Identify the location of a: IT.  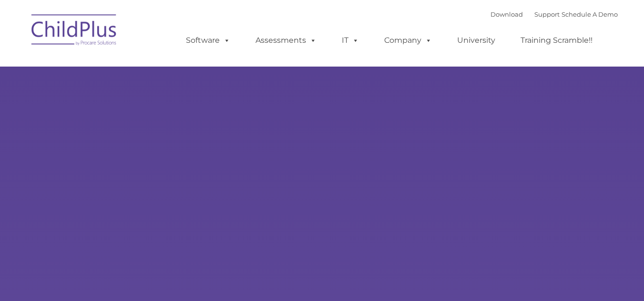
(350, 40).